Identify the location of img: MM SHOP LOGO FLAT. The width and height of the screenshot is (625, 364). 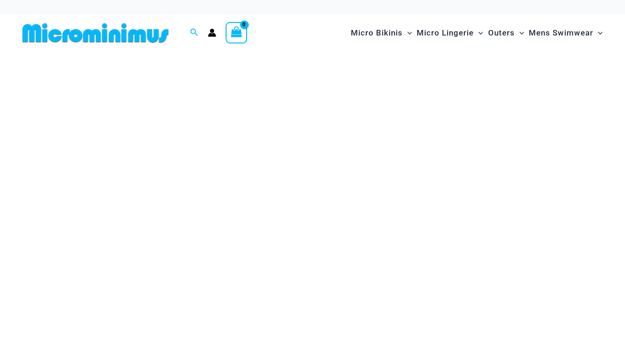
(95, 33).